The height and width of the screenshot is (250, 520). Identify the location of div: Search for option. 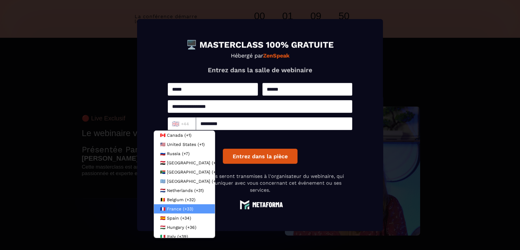
(182, 124).